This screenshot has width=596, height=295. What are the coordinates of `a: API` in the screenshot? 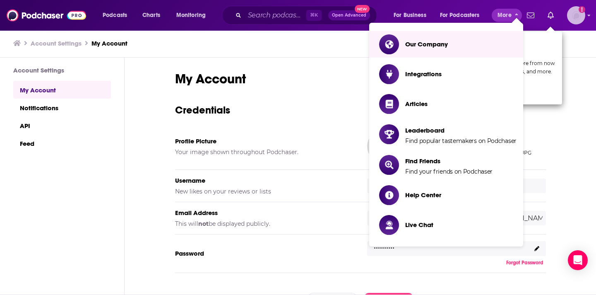 It's located at (62, 125).